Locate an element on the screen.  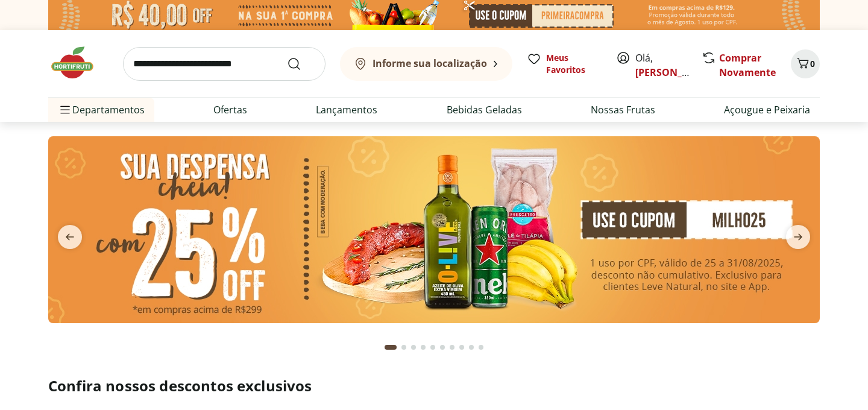
a: Meus Favoritos is located at coordinates (564, 64).